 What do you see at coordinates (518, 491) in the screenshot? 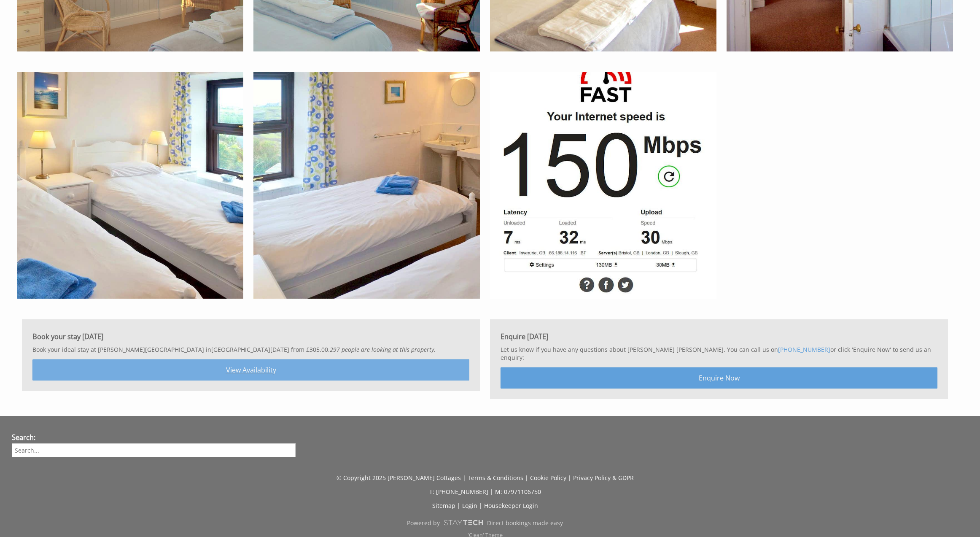
I see `a: M: 07971106750` at bounding box center [518, 491].